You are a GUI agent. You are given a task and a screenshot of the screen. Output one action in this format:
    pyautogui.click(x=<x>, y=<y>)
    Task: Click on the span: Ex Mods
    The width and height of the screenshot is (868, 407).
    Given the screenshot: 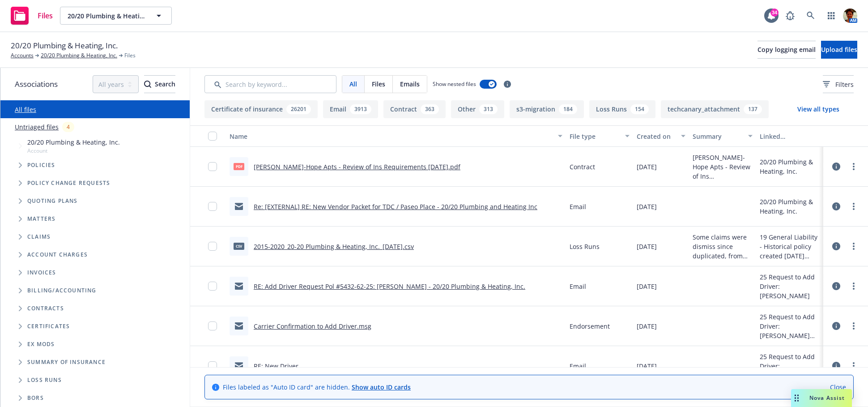 What is the action you would take?
    pyautogui.click(x=41, y=344)
    